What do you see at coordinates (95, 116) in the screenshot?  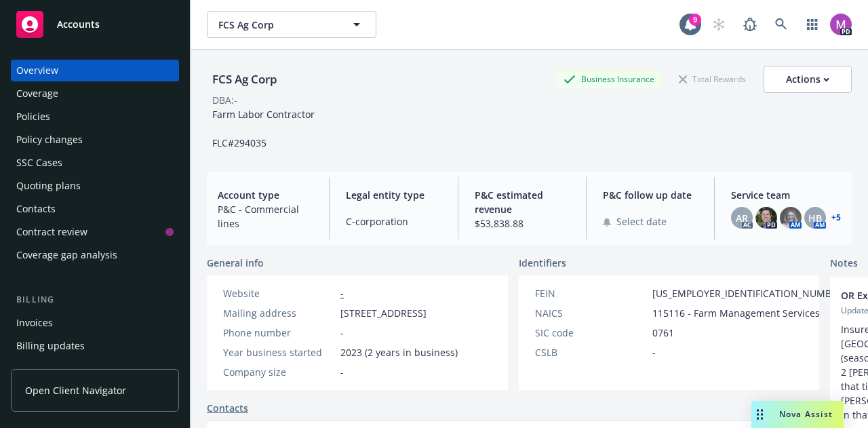 I see `a: Policies` at bounding box center [95, 116].